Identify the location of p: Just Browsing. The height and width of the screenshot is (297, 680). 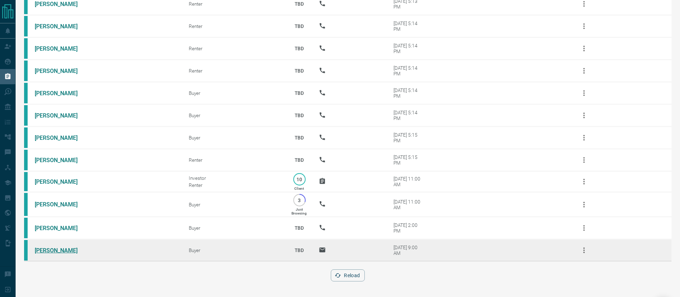
(299, 212).